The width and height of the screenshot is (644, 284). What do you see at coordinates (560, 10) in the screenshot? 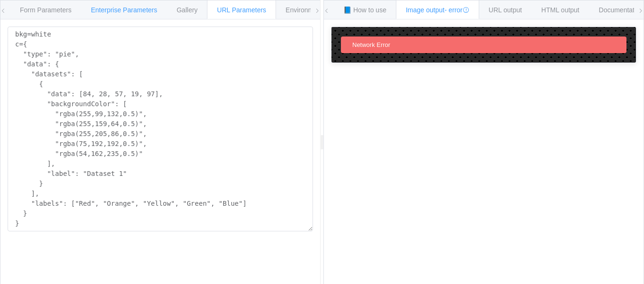
I see `span: HTML output` at bounding box center [560, 10].